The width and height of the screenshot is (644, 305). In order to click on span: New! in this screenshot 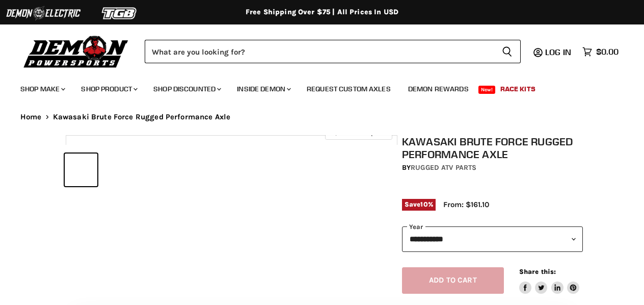, I will do `click(487, 90)`.